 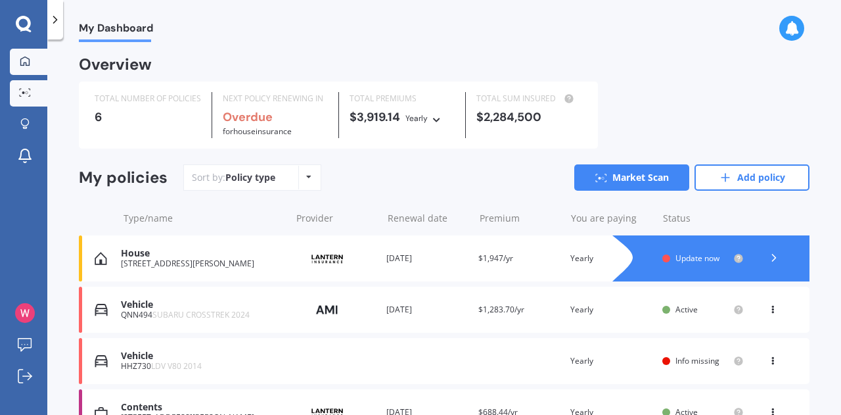 I want to click on span: for House insurance, so click(x=257, y=131).